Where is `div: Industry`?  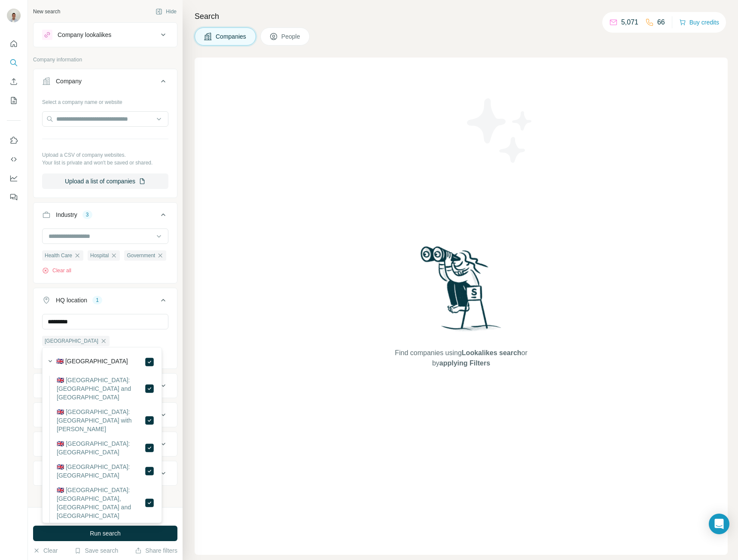 div: Industry is located at coordinates (67, 215).